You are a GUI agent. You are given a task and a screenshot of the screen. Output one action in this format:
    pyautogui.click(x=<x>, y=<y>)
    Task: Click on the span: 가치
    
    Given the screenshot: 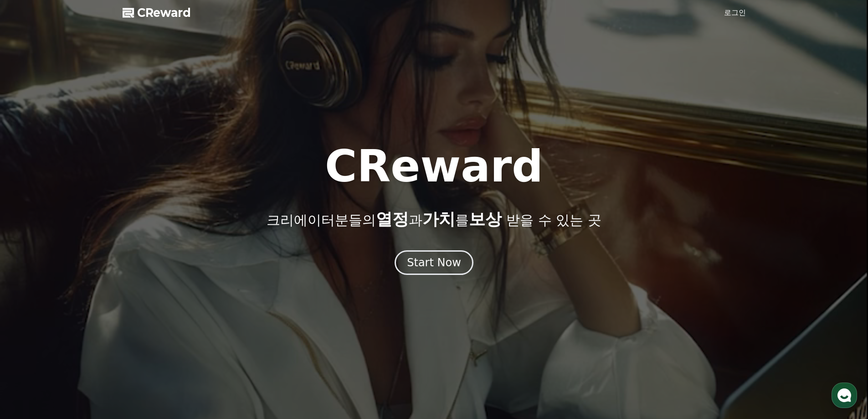 What is the action you would take?
    pyautogui.click(x=439, y=219)
    